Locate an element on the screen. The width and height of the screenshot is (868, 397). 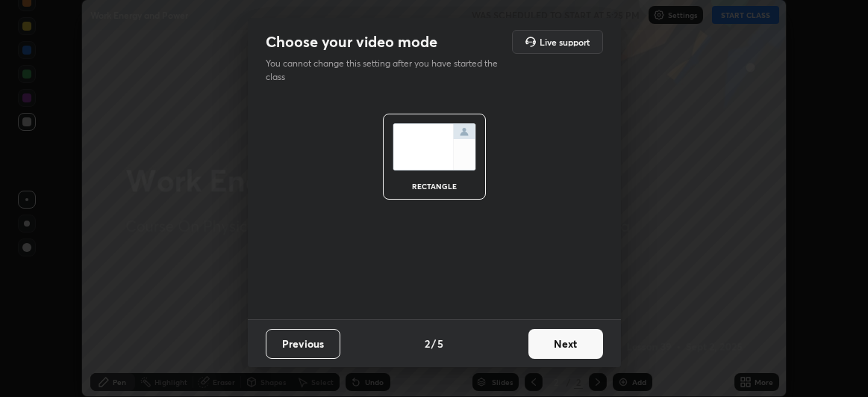
h5: Live support is located at coordinates (564, 42).